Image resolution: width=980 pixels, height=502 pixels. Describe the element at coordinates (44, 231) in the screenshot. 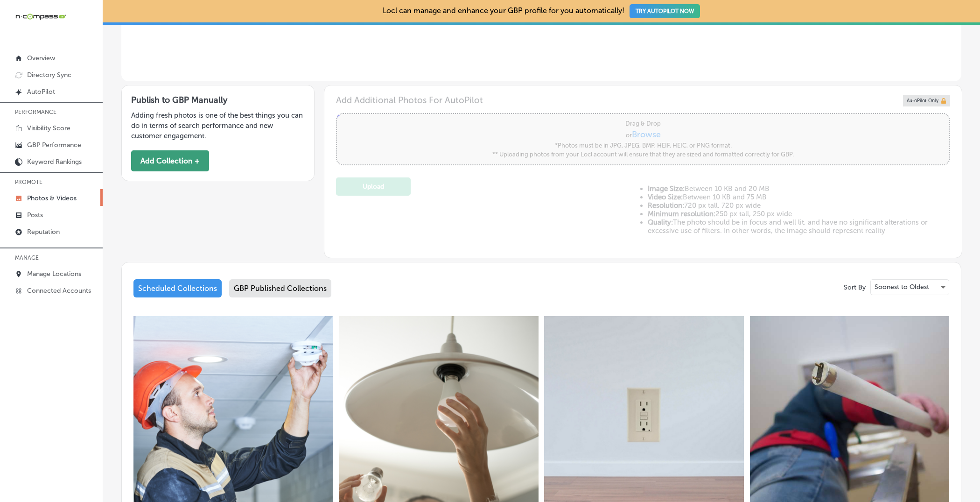

I see `p: Reputation` at that location.